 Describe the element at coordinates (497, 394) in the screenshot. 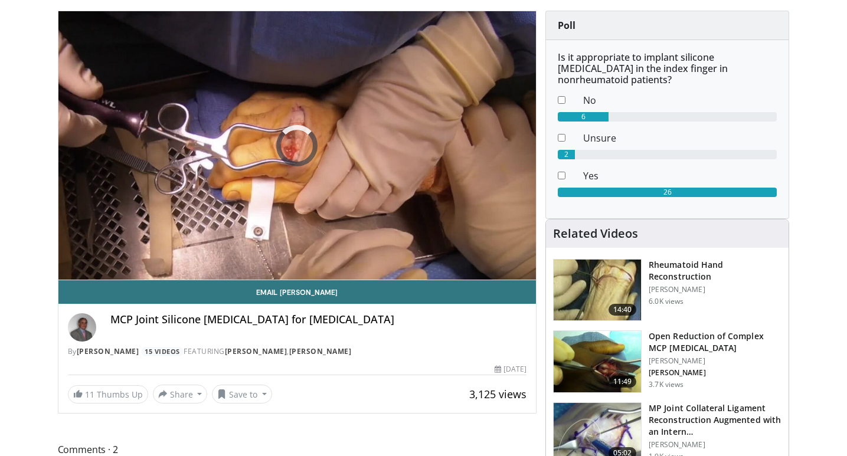

I see `span: 3,125 views` at that location.